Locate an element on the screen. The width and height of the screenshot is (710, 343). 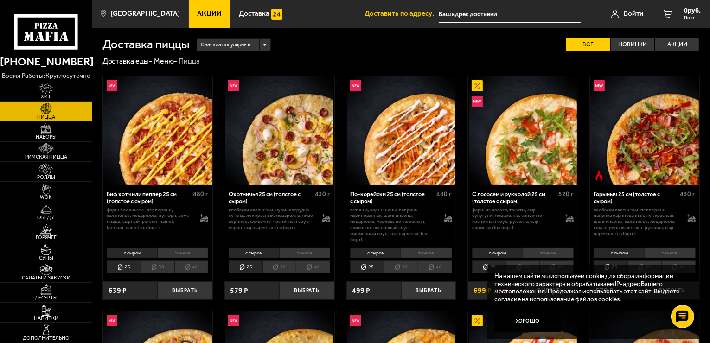
a: АкционныйНовинкаС лососем и рукколой 25 см (толстое с сыром) is located at coordinates (523, 131).